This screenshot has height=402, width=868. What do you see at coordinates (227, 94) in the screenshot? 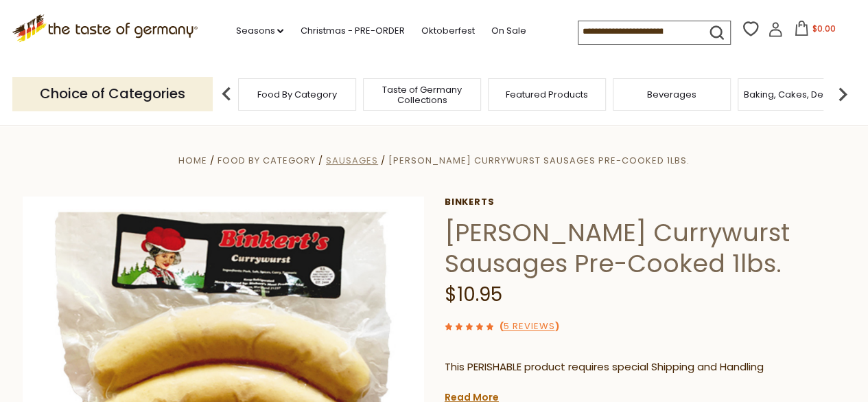
I see `img: previous arrow` at bounding box center [227, 94].